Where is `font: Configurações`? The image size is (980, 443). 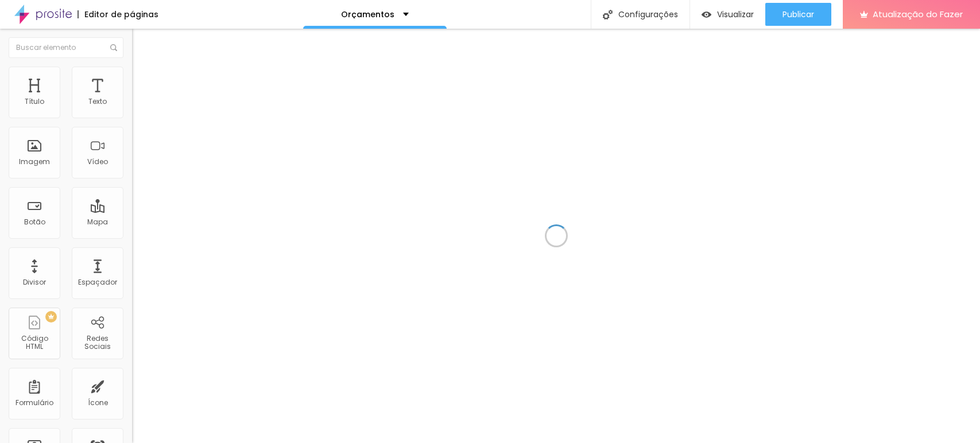 font: Configurações is located at coordinates (648, 15).